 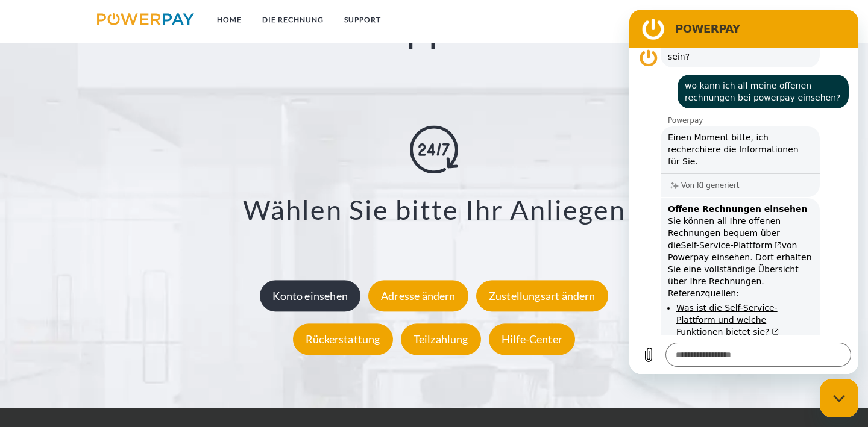 What do you see at coordinates (542, 297) in the screenshot?
I see `a: Zustellungsart ändern` at bounding box center [542, 297].